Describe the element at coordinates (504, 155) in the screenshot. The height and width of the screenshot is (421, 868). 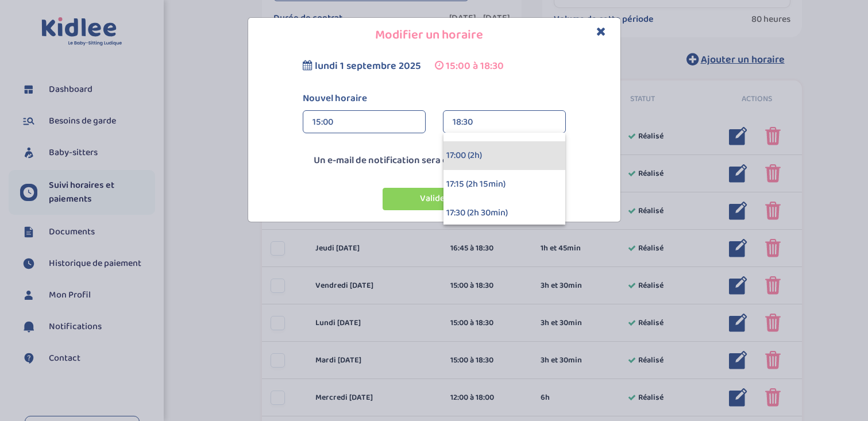
I see `div: 17:00 (2h)` at that location.